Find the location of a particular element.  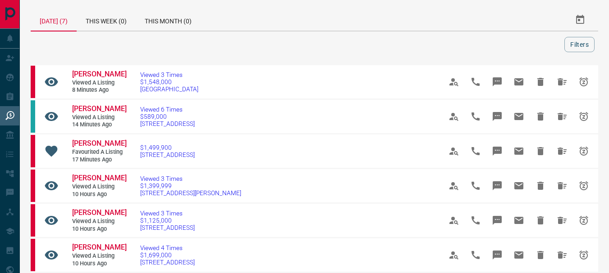

span: Viewed 4 Times is located at coordinates (167, 248).